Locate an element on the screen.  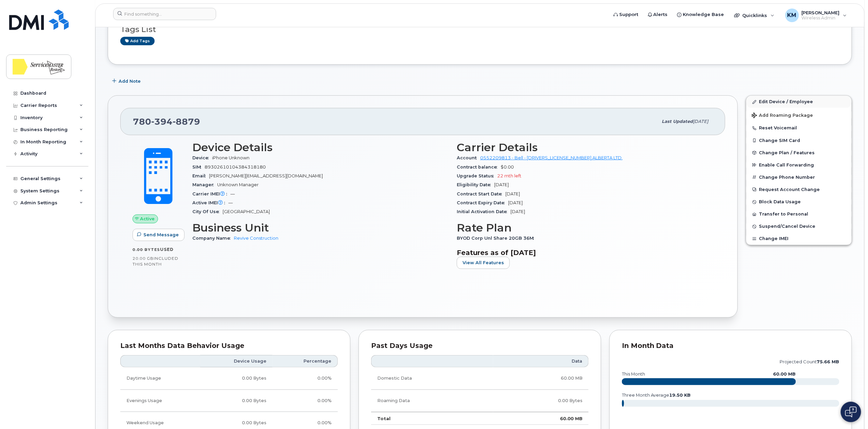
span: Quicklinks is located at coordinates (755, 15).